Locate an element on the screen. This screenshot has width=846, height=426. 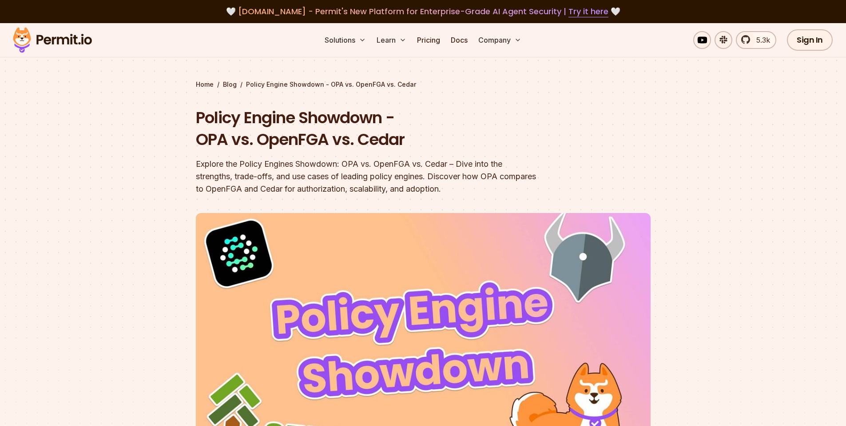
a: Sign In is located at coordinates (810, 40).